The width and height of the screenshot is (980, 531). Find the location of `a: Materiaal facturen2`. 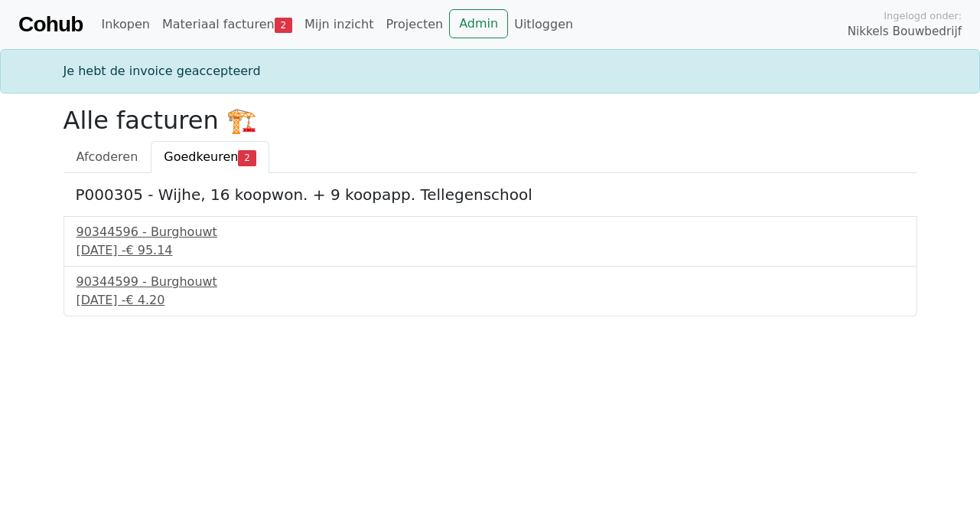

a: Materiaal facturen2 is located at coordinates (227, 24).